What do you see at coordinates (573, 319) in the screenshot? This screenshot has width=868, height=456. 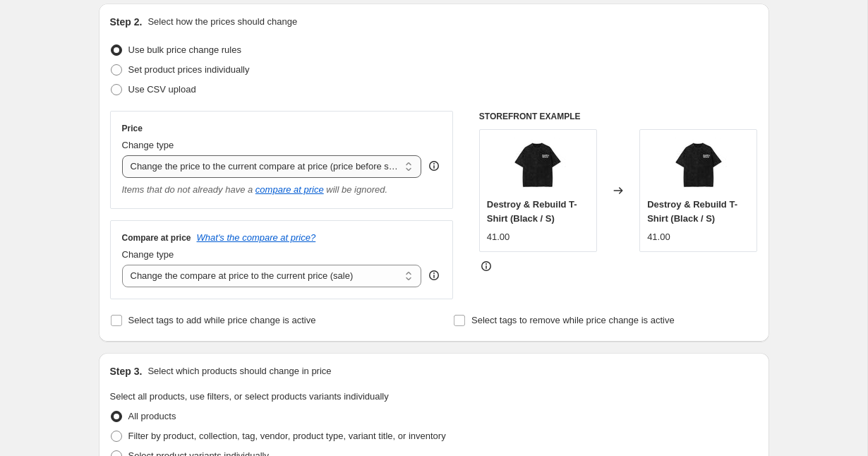 I see `span: Select tags to remove while price change is active` at bounding box center [573, 319].